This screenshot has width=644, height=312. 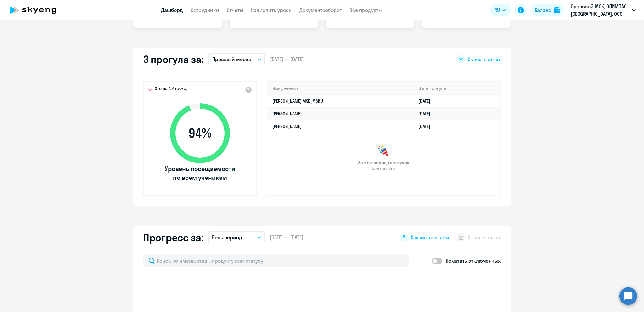 I want to click on a: Начислить уроки, so click(x=271, y=10).